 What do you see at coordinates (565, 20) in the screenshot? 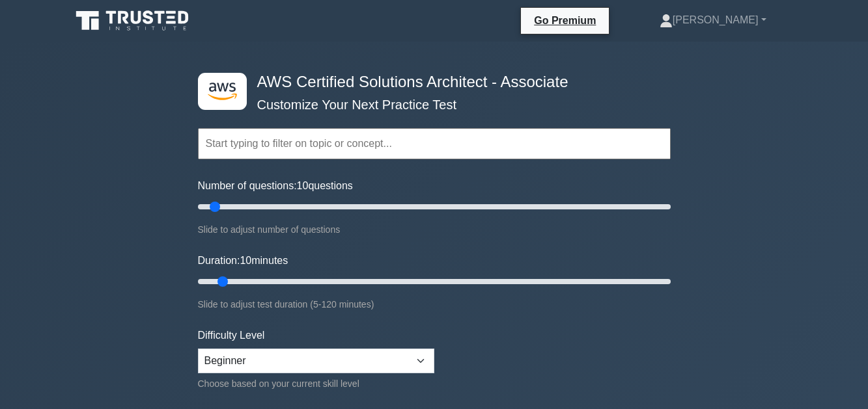
I see `a: Go Premium` at bounding box center [565, 20].